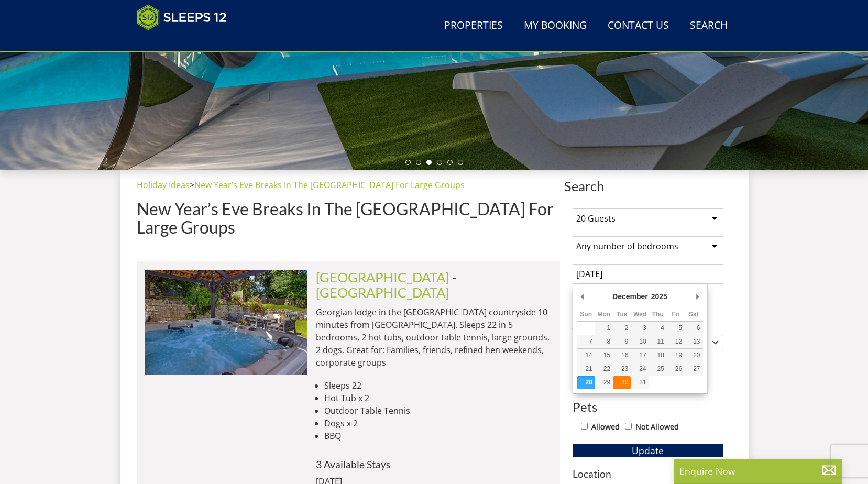 Image resolution: width=868 pixels, height=484 pixels. Describe the element at coordinates (622, 341) in the screenshot. I see `button: 9` at that location.